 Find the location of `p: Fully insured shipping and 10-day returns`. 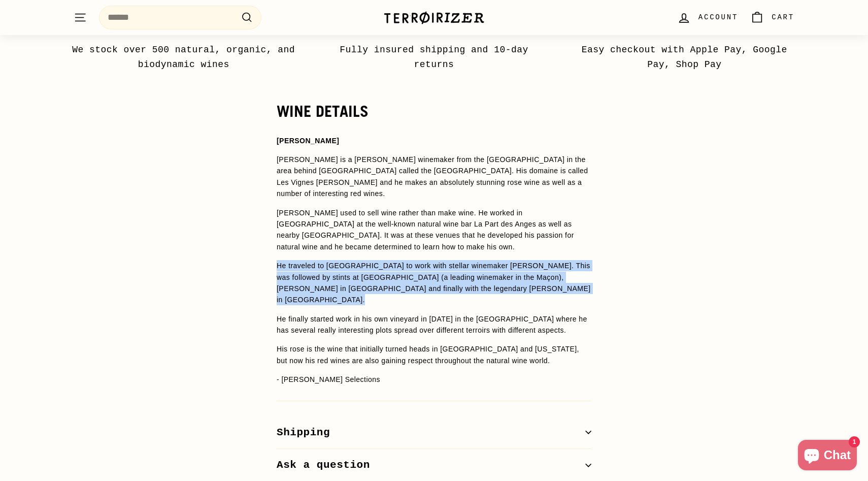

p: Fully insured shipping and 10-day returns is located at coordinates (434, 57).